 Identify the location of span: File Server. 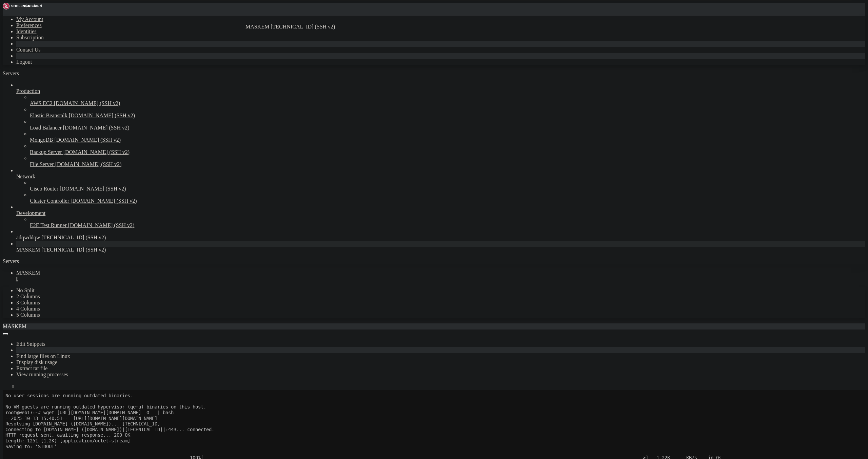
(41, 164).